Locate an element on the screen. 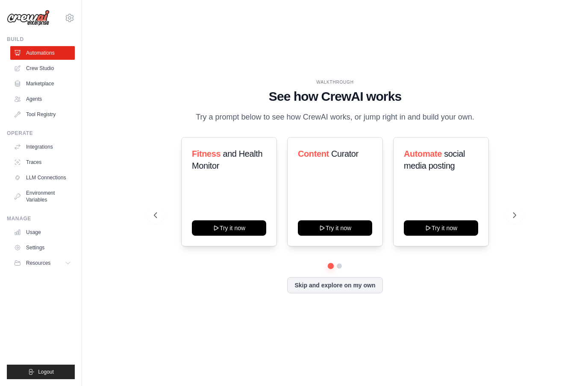 This screenshot has width=588, height=386. div: Operate is located at coordinates (41, 133).